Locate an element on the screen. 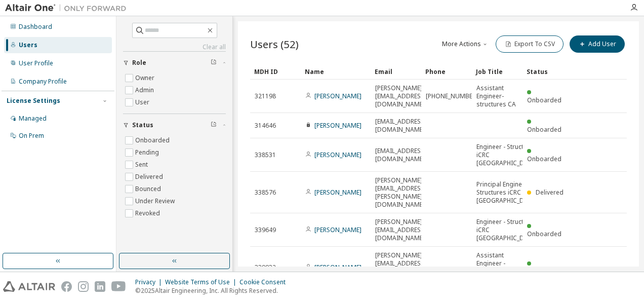 The image size is (644, 301). span: 339932 is located at coordinates (265, 267).